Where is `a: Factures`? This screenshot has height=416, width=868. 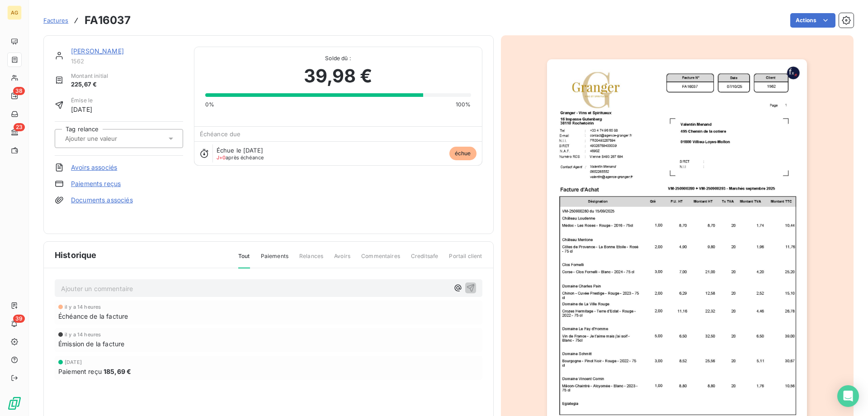 a: Factures is located at coordinates (56, 20).